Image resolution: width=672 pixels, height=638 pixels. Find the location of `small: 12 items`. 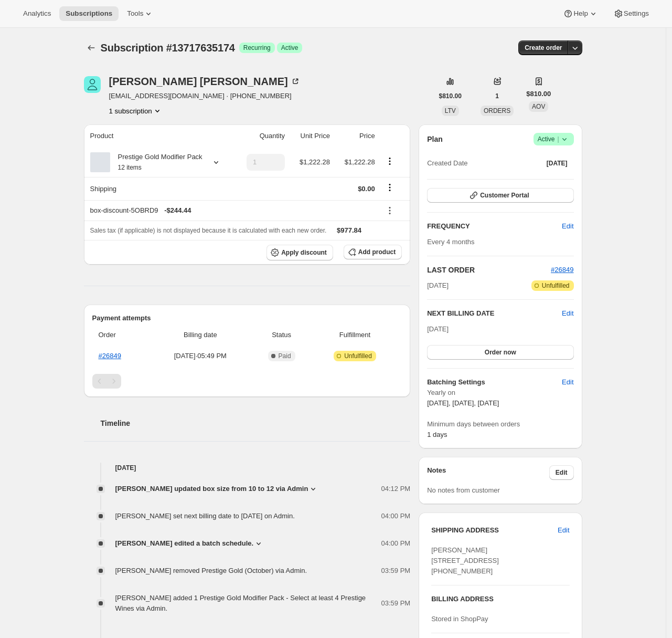

small: 12 items is located at coordinates (130, 167).